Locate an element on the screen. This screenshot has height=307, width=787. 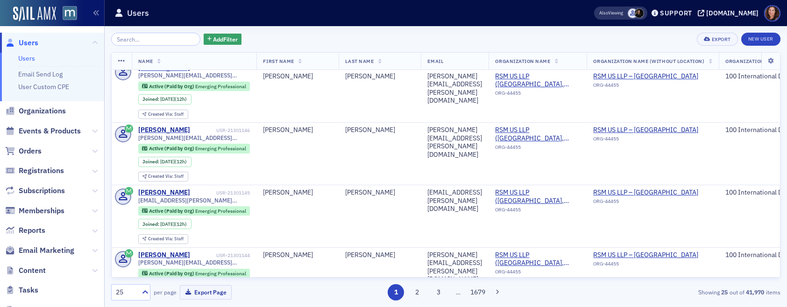
span: Users is located at coordinates (28, 43).